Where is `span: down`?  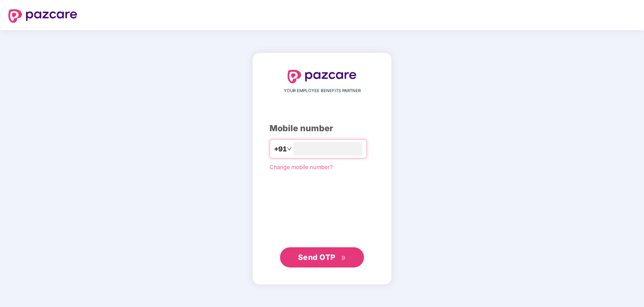 span: down is located at coordinates (289, 149).